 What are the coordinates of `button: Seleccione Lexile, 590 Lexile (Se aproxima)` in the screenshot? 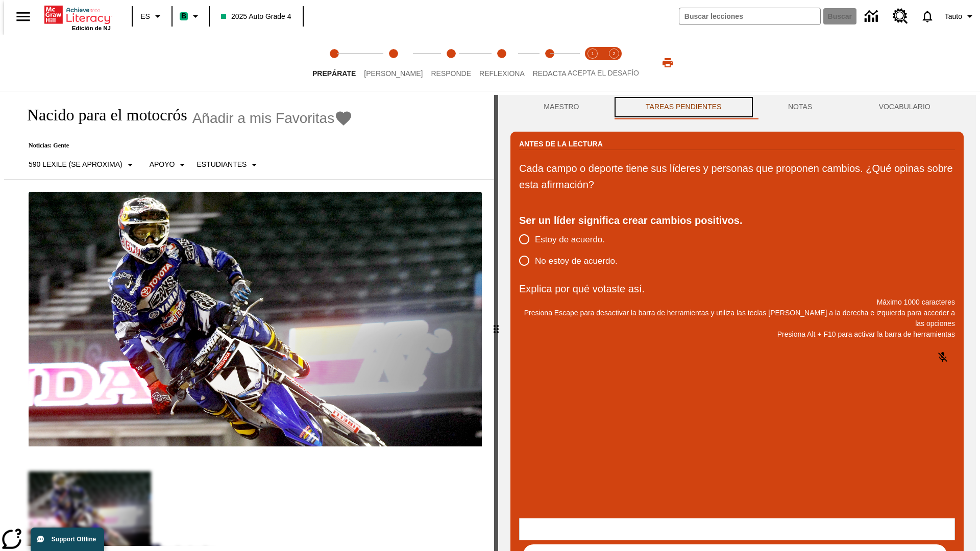 It's located at (82, 166).